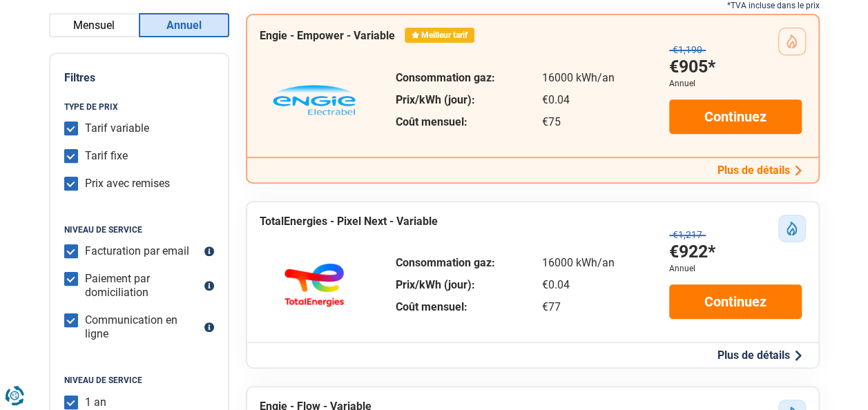 The height and width of the screenshot is (410, 868). I want to click on label: Prix avec remises, so click(127, 184).